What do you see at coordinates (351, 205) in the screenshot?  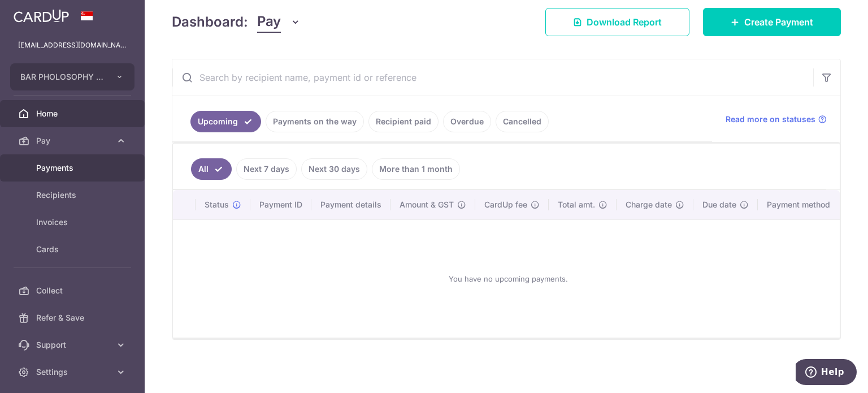 I see `th: Payment details` at bounding box center [351, 205].